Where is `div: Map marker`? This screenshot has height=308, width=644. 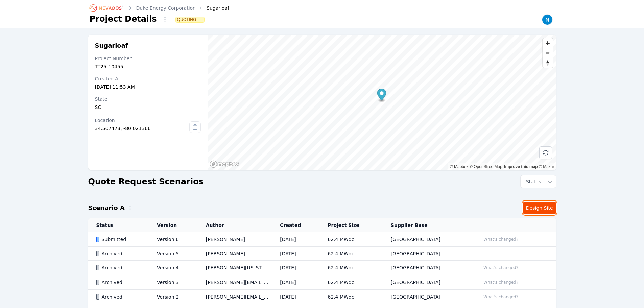
div: Map marker is located at coordinates (382, 95).